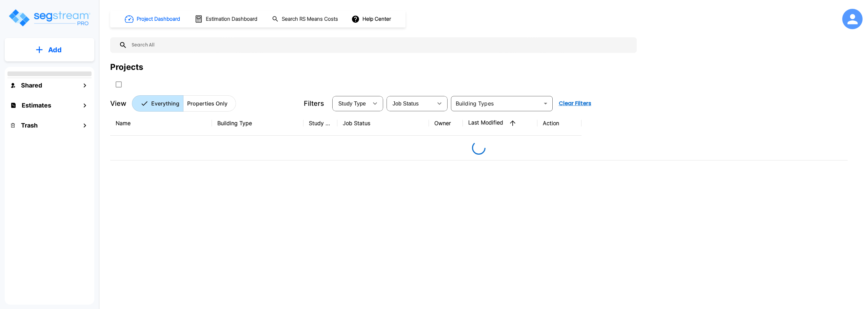 The height and width of the screenshot is (309, 868). What do you see at coordinates (126, 67) in the screenshot?
I see `div: Projects` at bounding box center [126, 67].